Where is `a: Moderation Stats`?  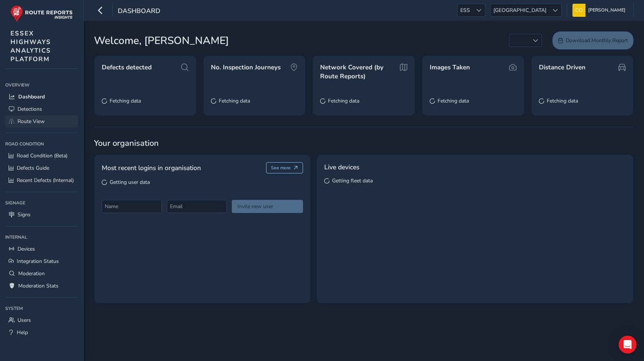 a: Moderation Stats is located at coordinates (41, 286).